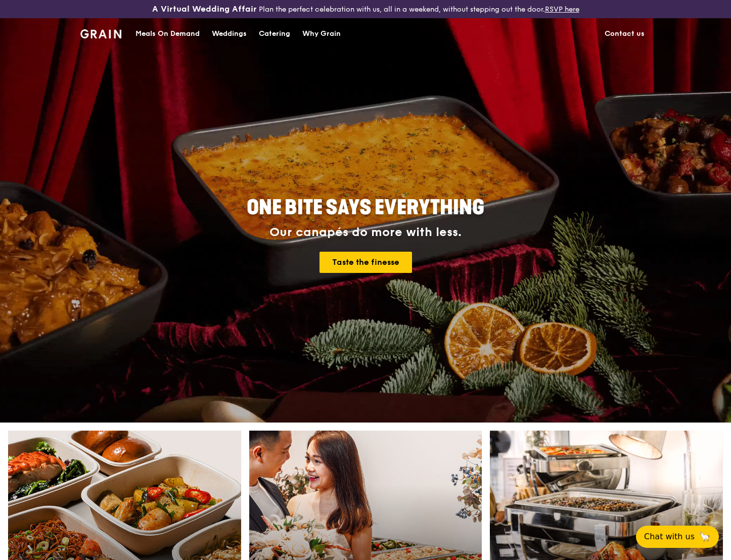 This screenshot has width=731, height=560. I want to click on div: Plan the perfect celebration with us, all in a weekend, without stepping out the door., so click(365, 9).